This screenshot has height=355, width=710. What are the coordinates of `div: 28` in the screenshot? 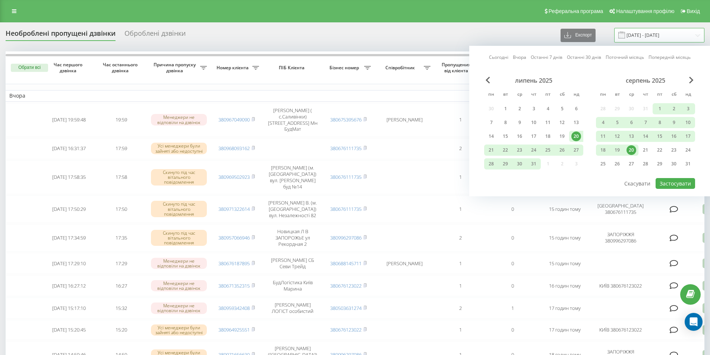 It's located at (491, 164).